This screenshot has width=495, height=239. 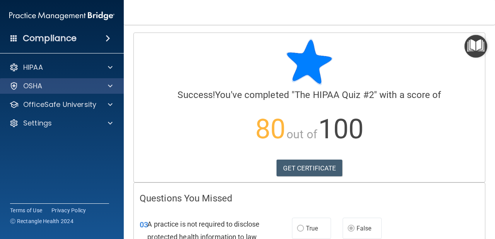 What do you see at coordinates (310, 62) in the screenshot?
I see `img: blue-star-rounded.9d042014.png` at bounding box center [310, 62].